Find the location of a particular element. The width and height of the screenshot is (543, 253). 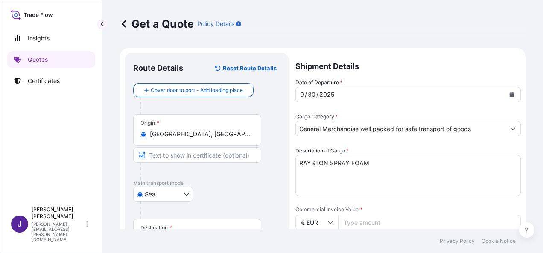

p: Shipment Details is located at coordinates (408, 66).